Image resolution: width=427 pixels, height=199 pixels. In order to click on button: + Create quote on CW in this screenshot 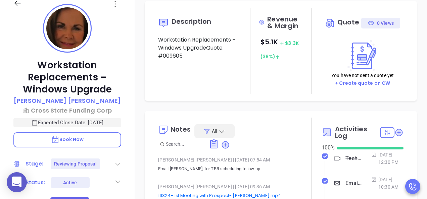, I will do `click(363, 83)`.